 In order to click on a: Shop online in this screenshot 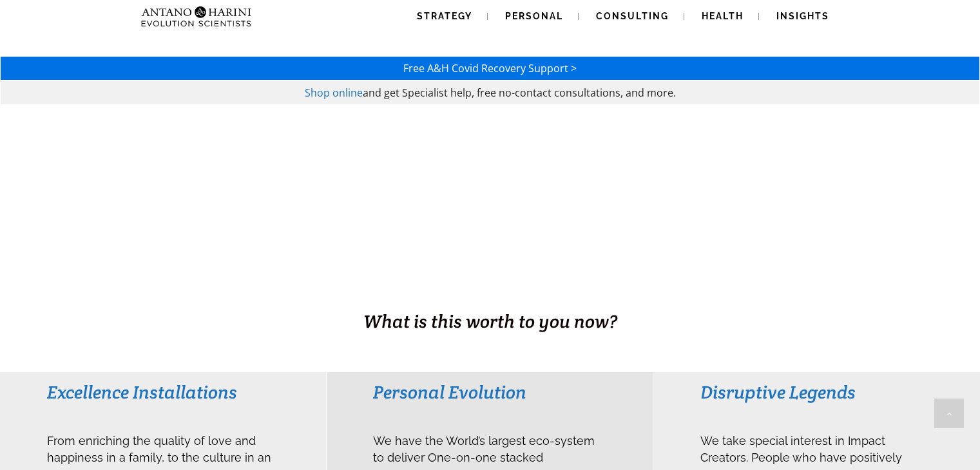, I will do `click(334, 93)`.